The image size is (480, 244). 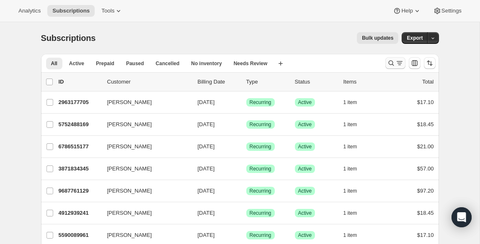 I want to click on div: Type, so click(x=267, y=82).